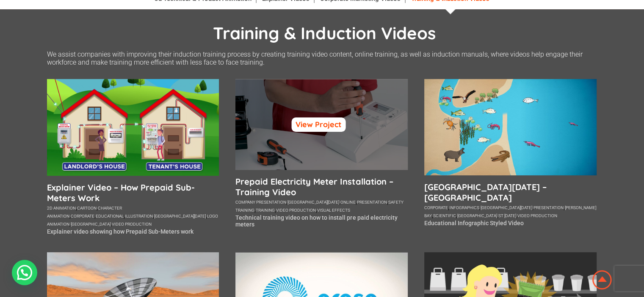 The height and width of the screenshot is (297, 644). What do you see at coordinates (348, 202) in the screenshot?
I see `a: online` at bounding box center [348, 202].